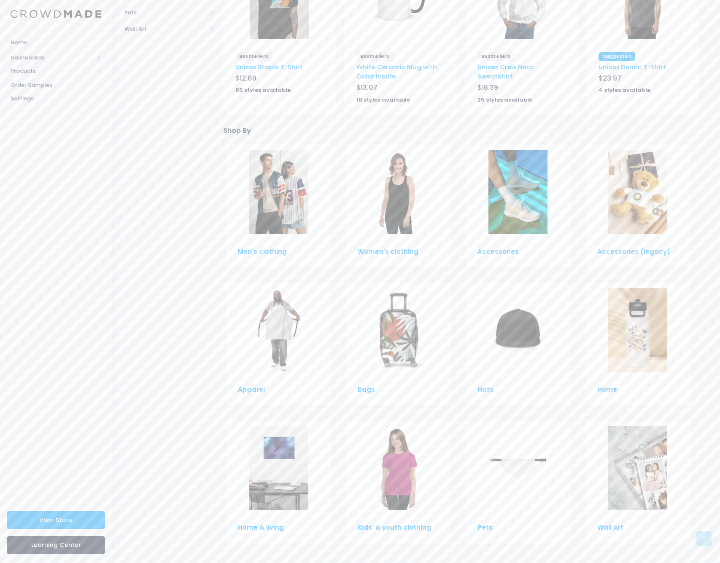 This screenshot has height=563, width=720. What do you see at coordinates (56, 99) in the screenshot?
I see `span: Settings` at bounding box center [56, 99].